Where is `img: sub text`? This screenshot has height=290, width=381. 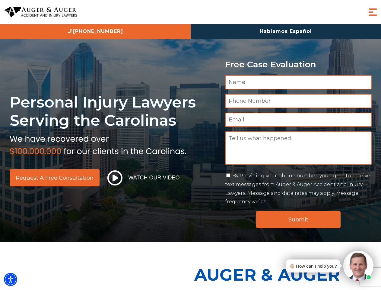 img: sub text is located at coordinates (98, 144).